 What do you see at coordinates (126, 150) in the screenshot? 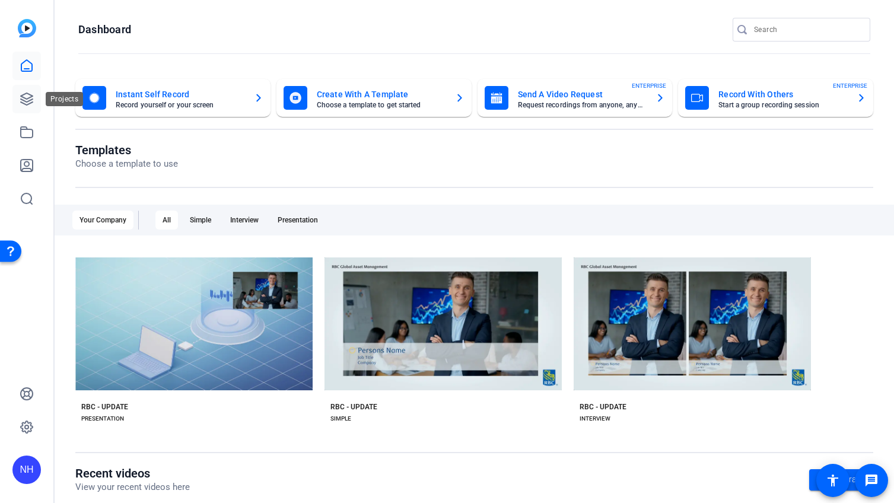
I see `h1: Templates` at bounding box center [126, 150].